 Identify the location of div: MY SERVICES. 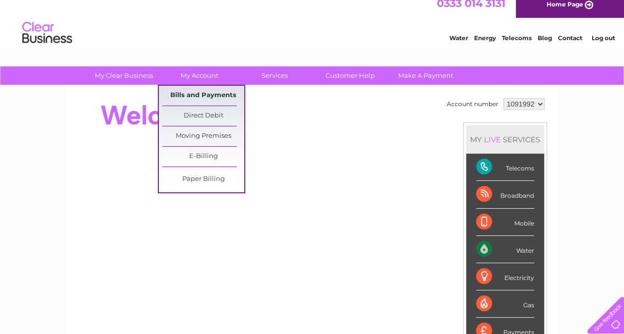
(505, 139).